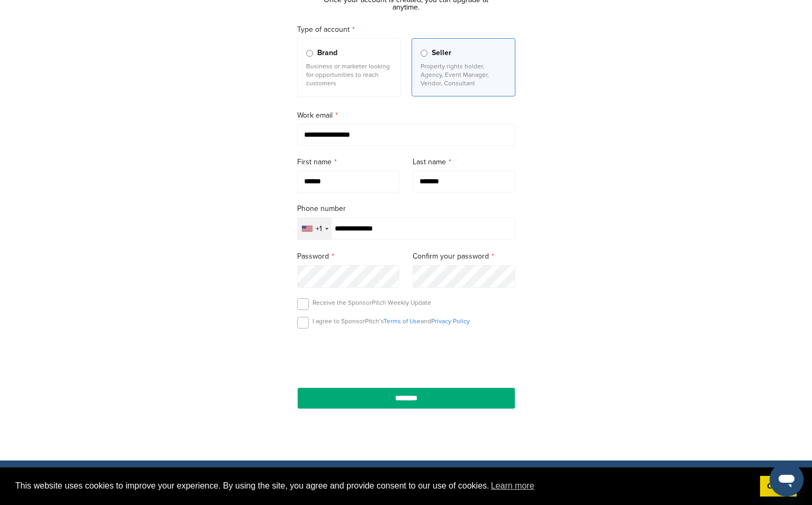 This screenshot has height=505, width=812. Describe the element at coordinates (391, 321) in the screenshot. I see `p: I agree to SponsorPitch’s and` at that location.